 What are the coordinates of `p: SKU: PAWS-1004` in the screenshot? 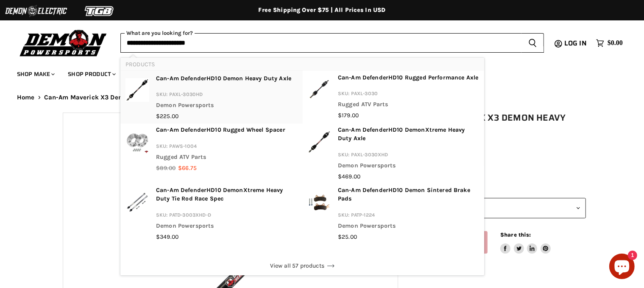 It's located at (220, 147).